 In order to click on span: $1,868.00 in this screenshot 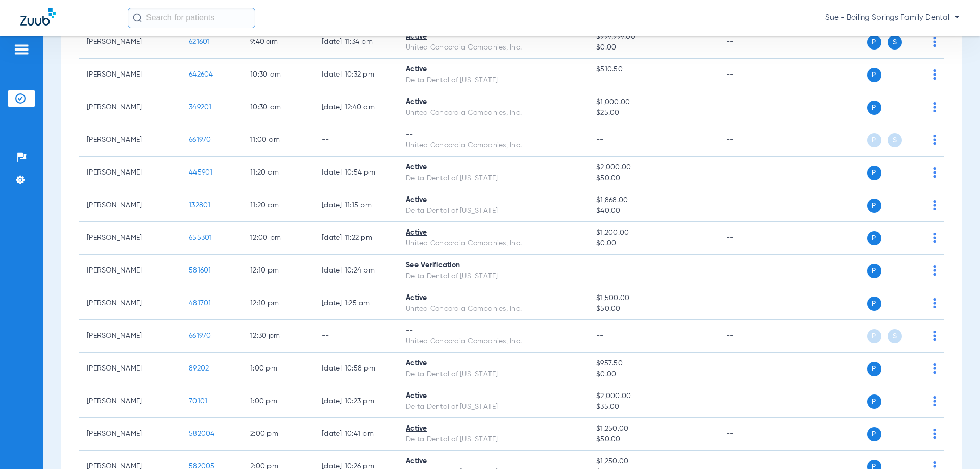, I will do `click(653, 200)`.